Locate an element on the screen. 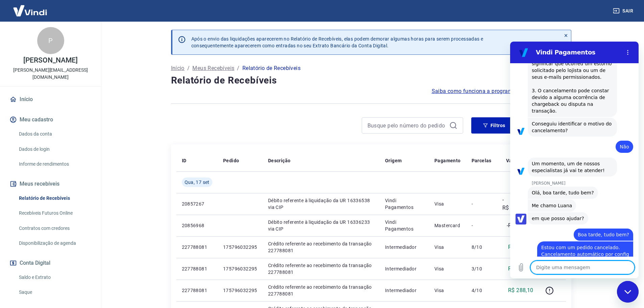  p: Início is located at coordinates (178, 68).